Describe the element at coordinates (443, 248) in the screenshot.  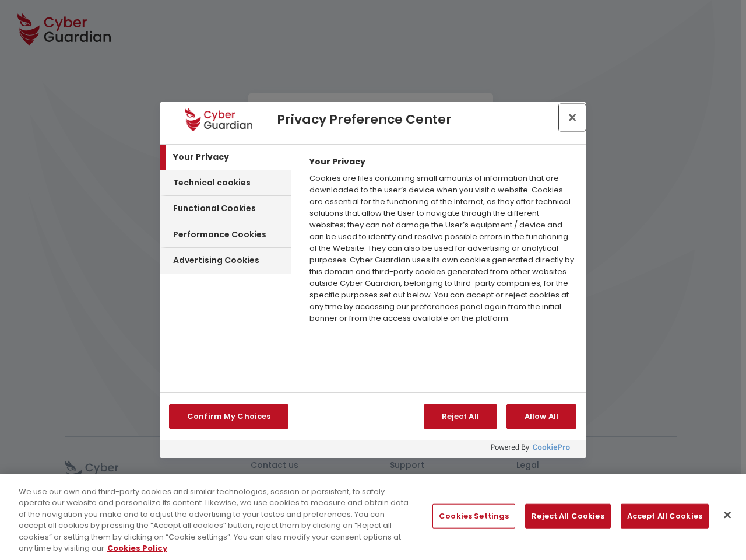
I see `p: Cookies are files containing small amounts of information that are downloaded to the user’s devic...` at that location.